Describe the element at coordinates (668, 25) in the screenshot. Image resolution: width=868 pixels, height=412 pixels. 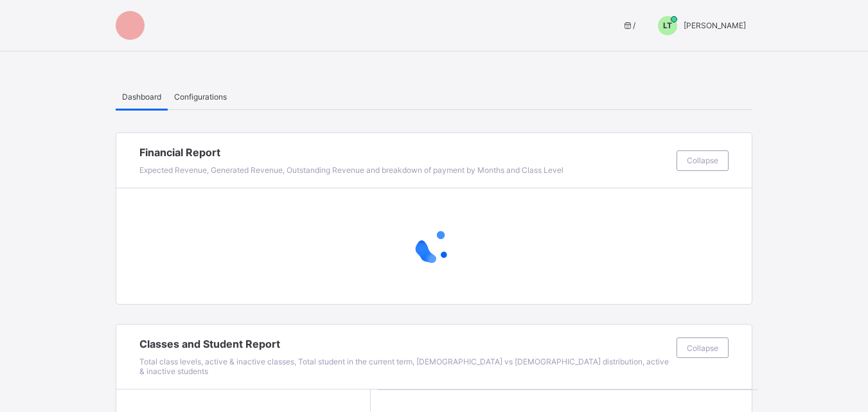
I see `span: LT` at that location.